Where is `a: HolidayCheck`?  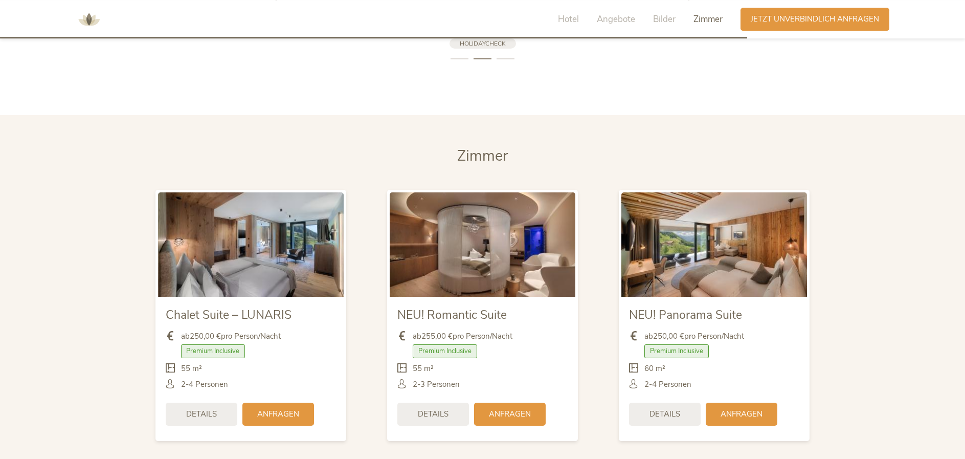
a: HolidayCheck is located at coordinates (483, 43).